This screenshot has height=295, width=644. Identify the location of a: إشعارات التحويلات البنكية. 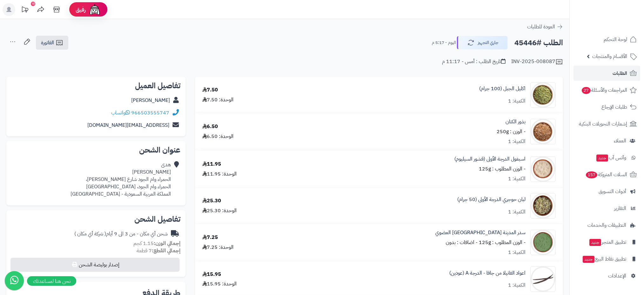
(607, 124).